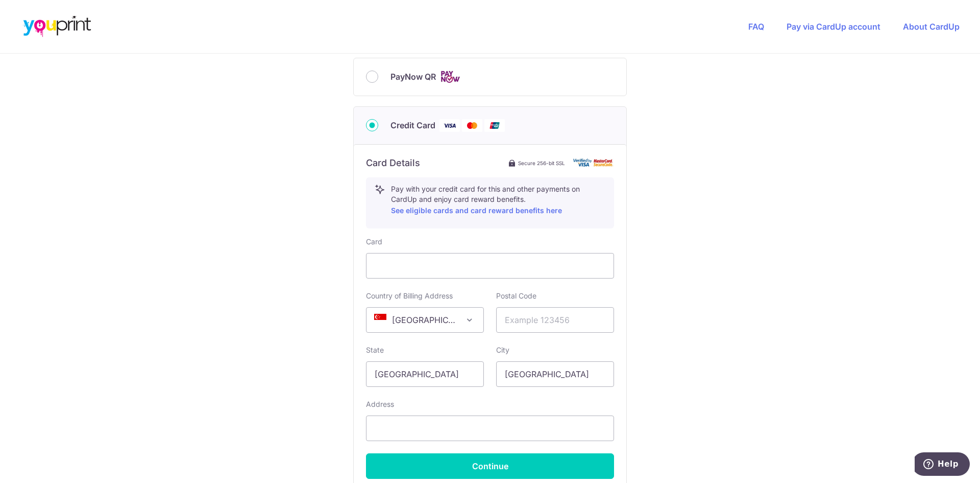 Image resolution: width=980 pixels, height=483 pixels. Describe the element at coordinates (494, 125) in the screenshot. I see `img: Union Pay` at that location.